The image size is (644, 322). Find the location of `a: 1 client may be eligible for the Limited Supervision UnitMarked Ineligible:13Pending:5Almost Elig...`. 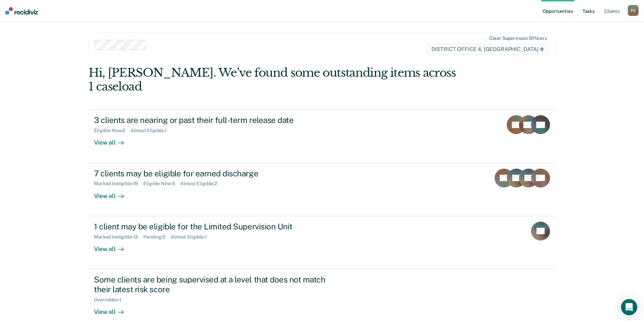

a: 1 client may be eligible for the Limited Supervision UnitMarked Ineligible:13Pending:5Almost Elig... is located at coordinates (322, 242).